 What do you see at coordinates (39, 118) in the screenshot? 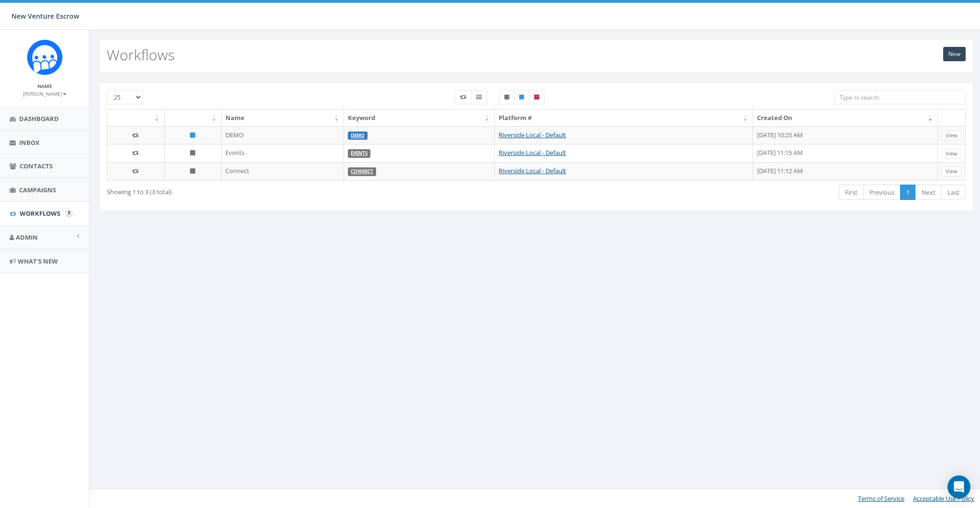
I see `span: Dashboard` at bounding box center [39, 118].